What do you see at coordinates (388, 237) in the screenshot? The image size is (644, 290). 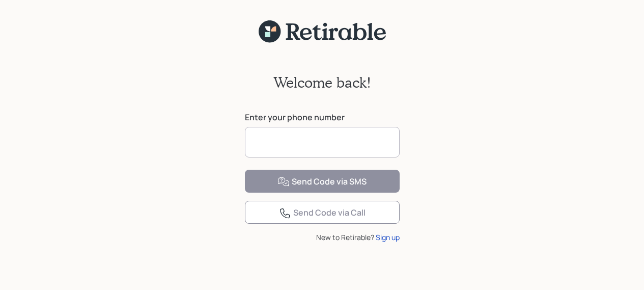 I see `div: Sign up` at bounding box center [388, 237].